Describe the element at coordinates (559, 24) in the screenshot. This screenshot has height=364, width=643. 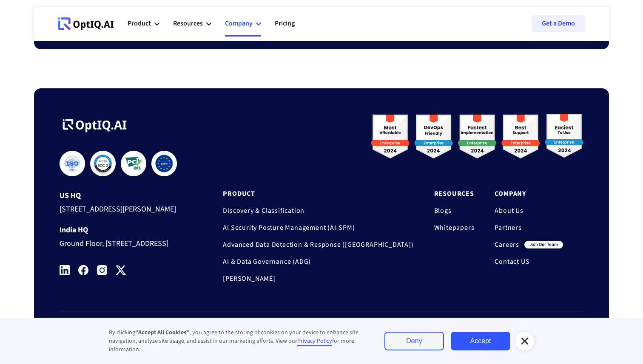
I see `a: Get a Demo` at that location.